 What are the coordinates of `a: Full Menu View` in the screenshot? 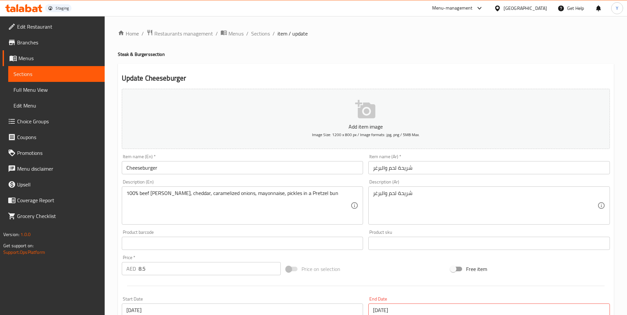 It's located at (56, 90).